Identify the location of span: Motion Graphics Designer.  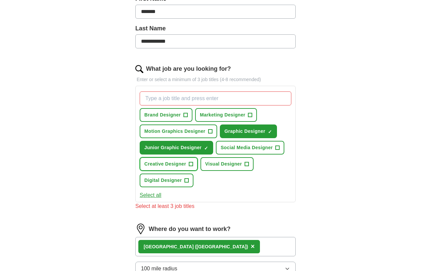
(175, 131).